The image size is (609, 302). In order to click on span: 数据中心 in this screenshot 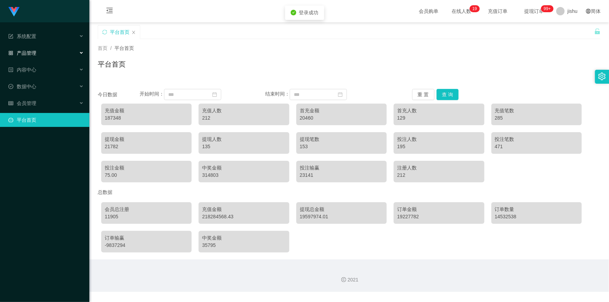, I will do `click(22, 86)`.